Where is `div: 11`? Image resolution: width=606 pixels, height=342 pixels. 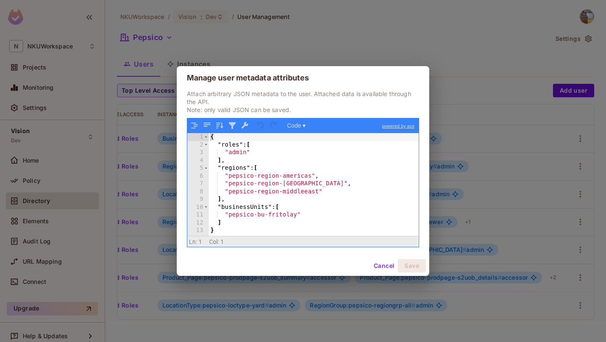
div: 11 is located at coordinates (198, 215).